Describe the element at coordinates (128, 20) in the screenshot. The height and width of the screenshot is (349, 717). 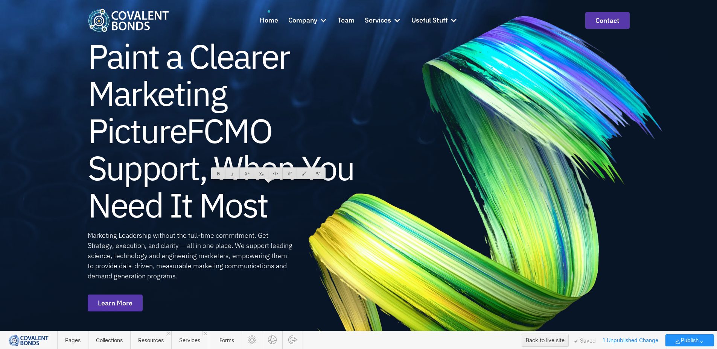
I see `a: home` at that location.